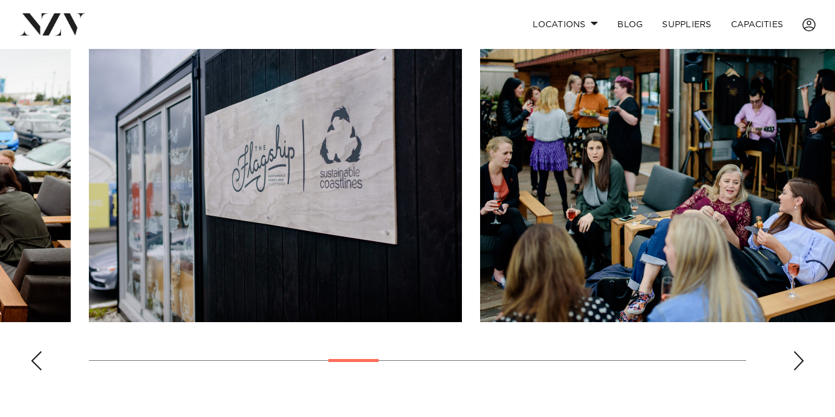 The width and height of the screenshot is (835, 417). Describe the element at coordinates (757, 24) in the screenshot. I see `a: Capacities` at that location.